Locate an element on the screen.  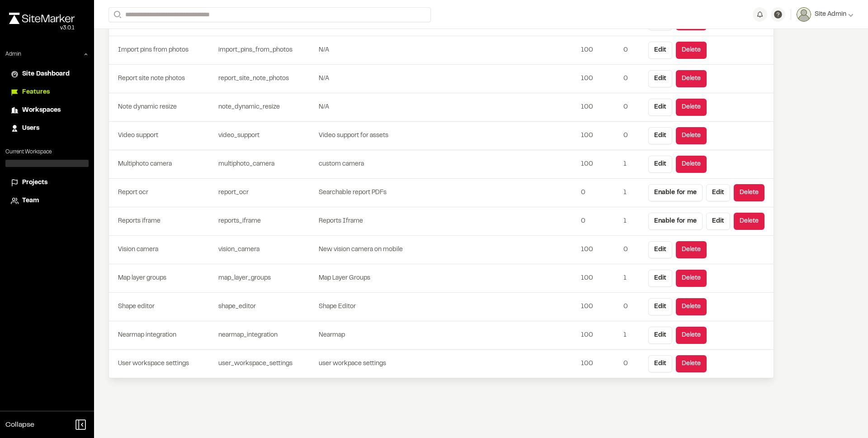
td: Reports Iframe is located at coordinates (448, 221).